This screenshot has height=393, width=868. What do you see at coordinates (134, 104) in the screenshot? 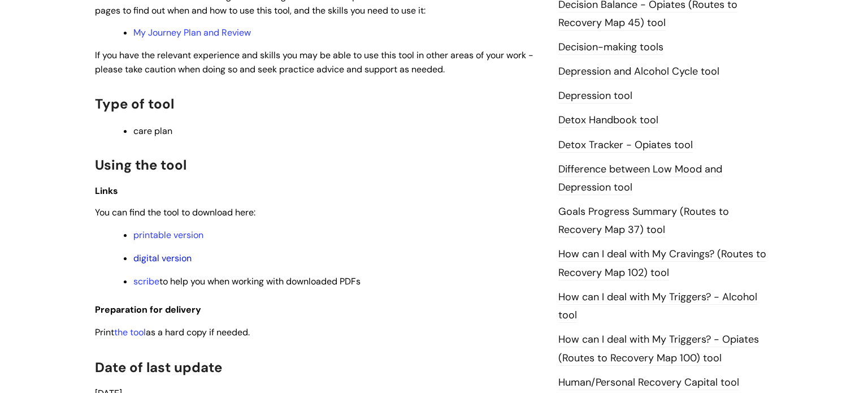
I see `span: Type of tool` at bounding box center [134, 104].